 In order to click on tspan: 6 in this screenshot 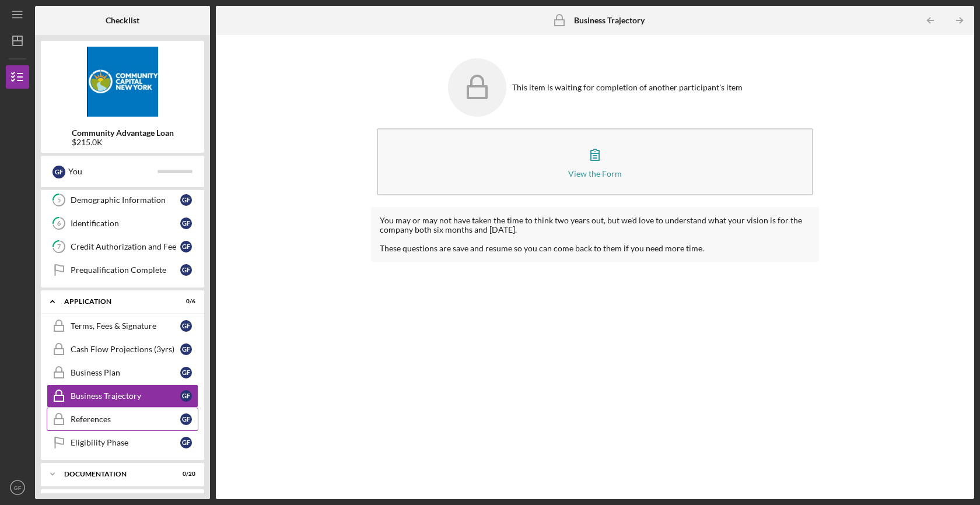, I will do `click(59, 223)`.